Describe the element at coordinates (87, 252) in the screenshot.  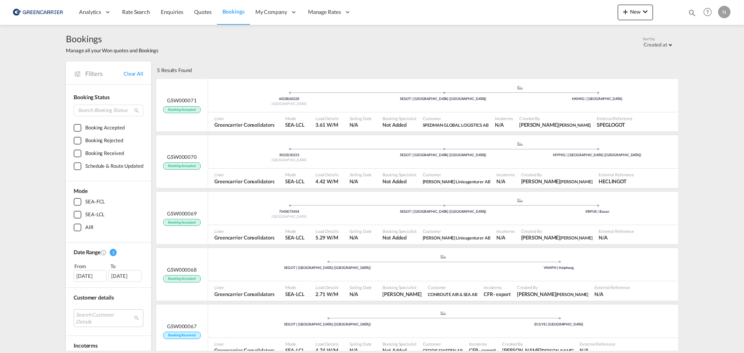
I see `span: Date Range` at that location.